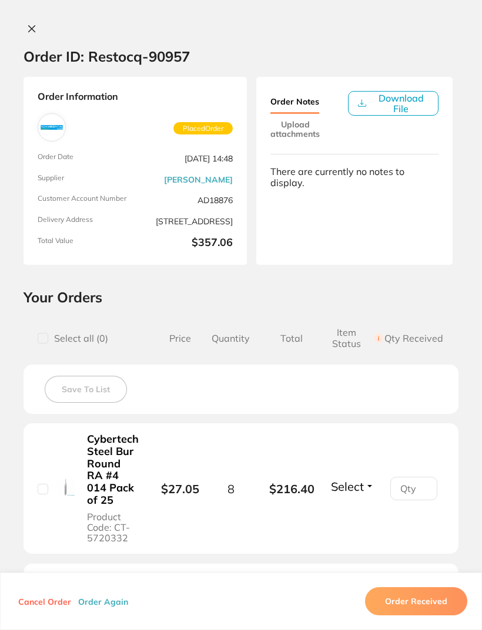 Image resolution: width=482 pixels, height=630 pixels. Describe the element at coordinates (231, 338) in the screenshot. I see `span: Quantity` at that location.